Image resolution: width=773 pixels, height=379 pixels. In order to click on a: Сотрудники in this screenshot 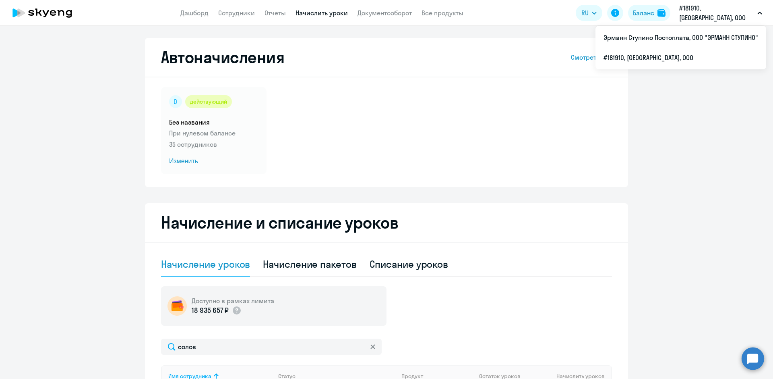, I will do `click(236, 13)`.